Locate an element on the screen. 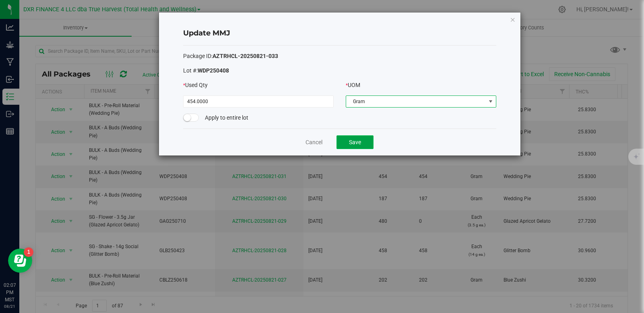  div: Used Qty is located at coordinates (259, 85).